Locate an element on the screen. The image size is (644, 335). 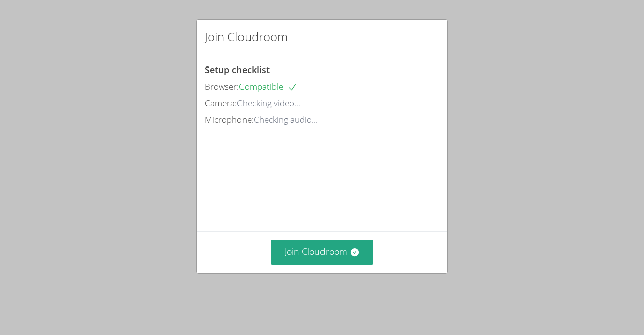
h2: Join Cloudroom is located at coordinates (246, 36).